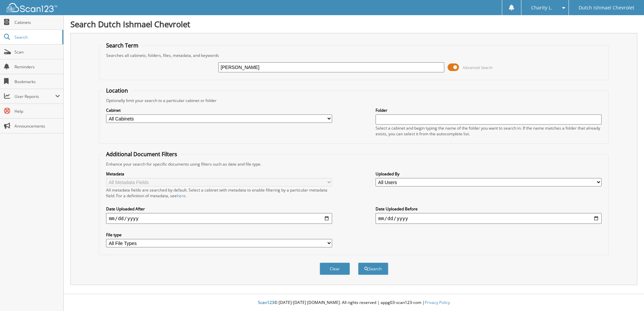 The image size is (644, 311). I want to click on span: Announcements, so click(37, 126).